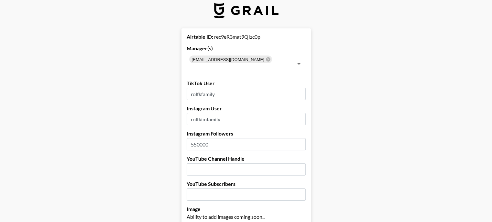  I want to click on span: Ability to add images coming soon..., so click(226, 217).